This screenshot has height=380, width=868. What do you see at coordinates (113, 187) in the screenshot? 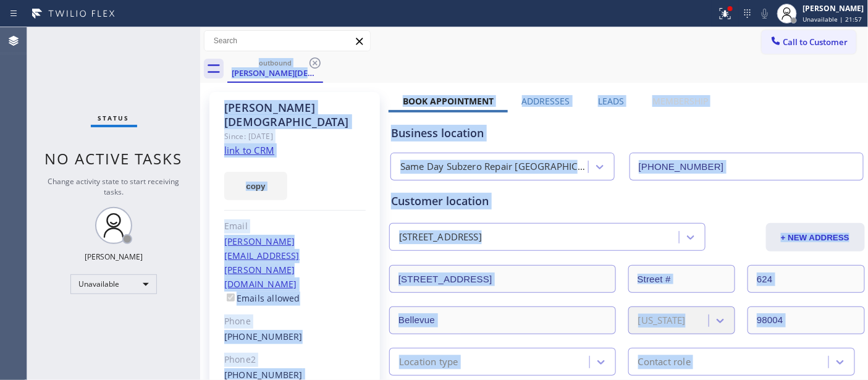
I see `span: Change activity state to start receiving tasks.` at bounding box center [113, 187].